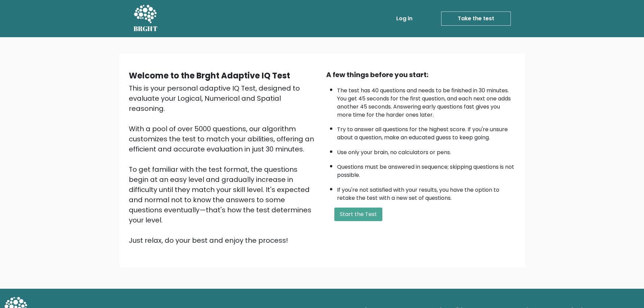 The width and height of the screenshot is (644, 308). What do you see at coordinates (426, 132) in the screenshot?
I see `li: Try to answer all questions for the highest score. If you're unsure about a question, make an edu...` at bounding box center [426, 132].